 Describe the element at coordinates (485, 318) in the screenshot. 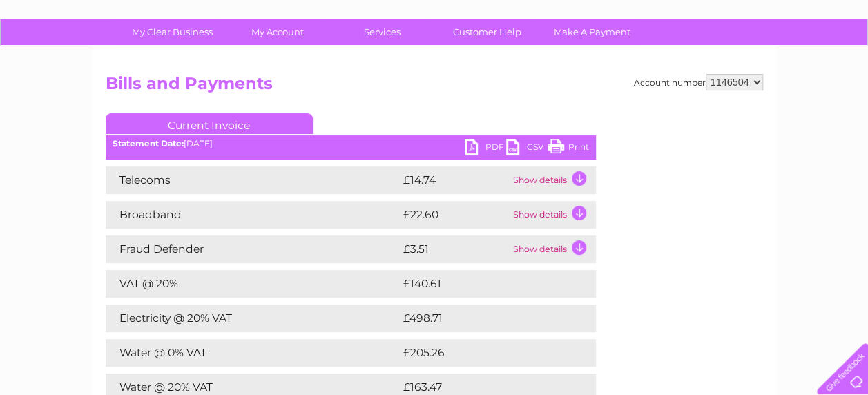

I see `td: £498.71` at that location.